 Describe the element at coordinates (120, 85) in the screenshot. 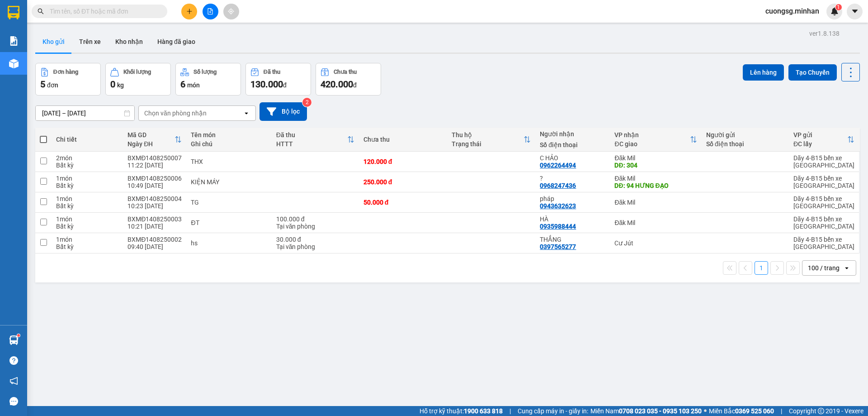

I see `span: kg` at that location.